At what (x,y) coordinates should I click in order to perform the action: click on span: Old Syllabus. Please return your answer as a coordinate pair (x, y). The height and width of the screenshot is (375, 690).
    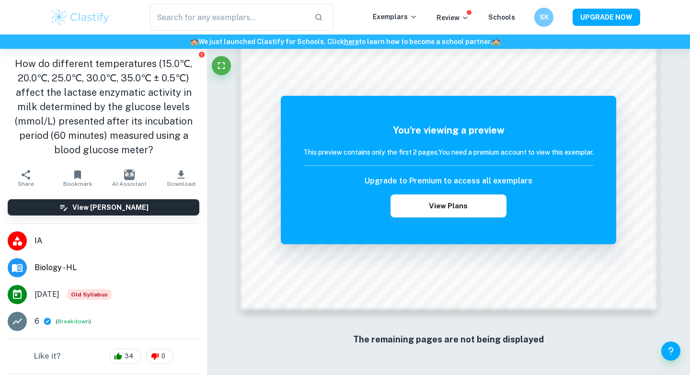
    Looking at the image, I should click on (89, 295).